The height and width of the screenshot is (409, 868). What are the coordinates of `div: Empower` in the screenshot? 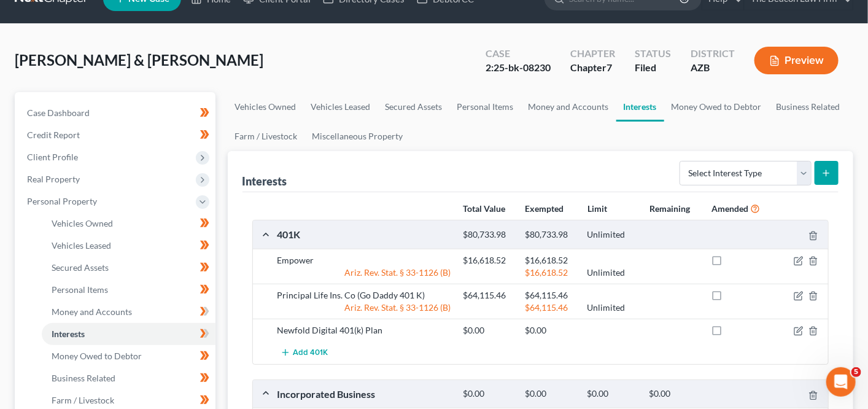 It's located at (364, 260).